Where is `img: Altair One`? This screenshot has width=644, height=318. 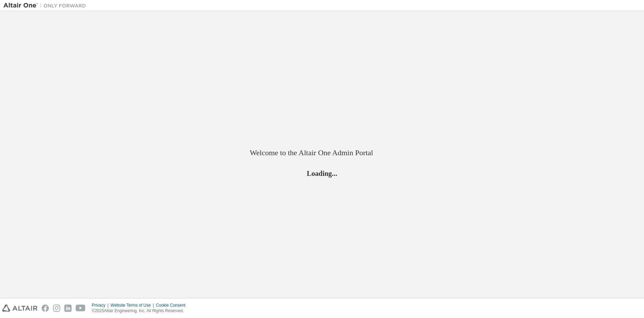 img: Altair One is located at coordinates (47, 5).